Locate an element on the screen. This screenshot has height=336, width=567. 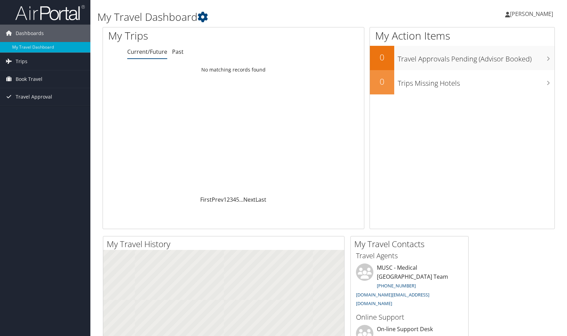
h2: My Travel History is located at coordinates (225, 244).